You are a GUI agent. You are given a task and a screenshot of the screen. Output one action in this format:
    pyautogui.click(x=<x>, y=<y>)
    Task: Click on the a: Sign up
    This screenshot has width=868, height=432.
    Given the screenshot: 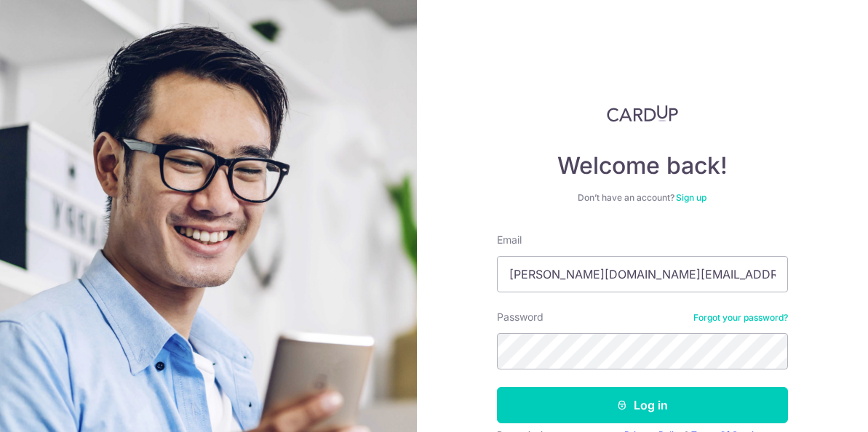 What is the action you would take?
    pyautogui.click(x=691, y=197)
    